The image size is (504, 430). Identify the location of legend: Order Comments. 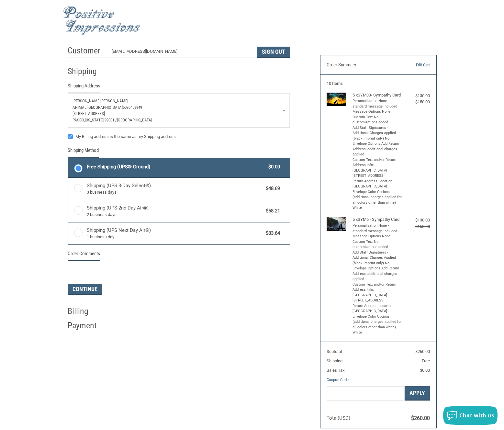
(84, 255).